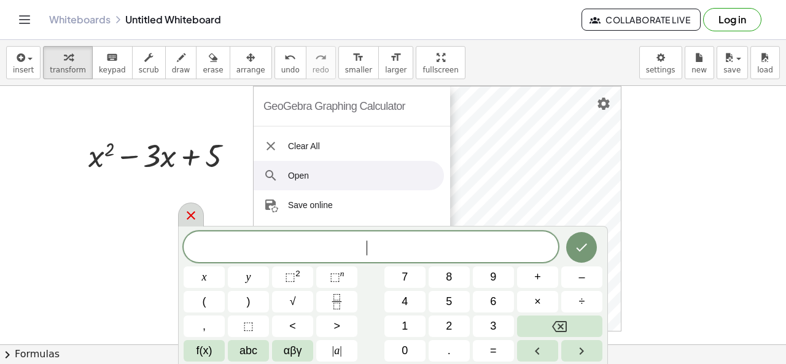  What do you see at coordinates (405, 301) in the screenshot?
I see `button: 4` at bounding box center [405, 301].